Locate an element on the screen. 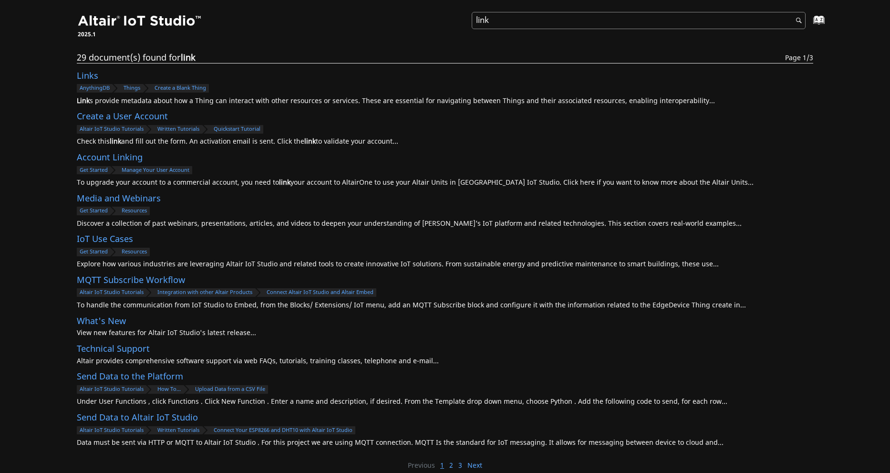 This screenshot has height=473, width=890. a: Quickstart Tutorial is located at coordinates (237, 129).